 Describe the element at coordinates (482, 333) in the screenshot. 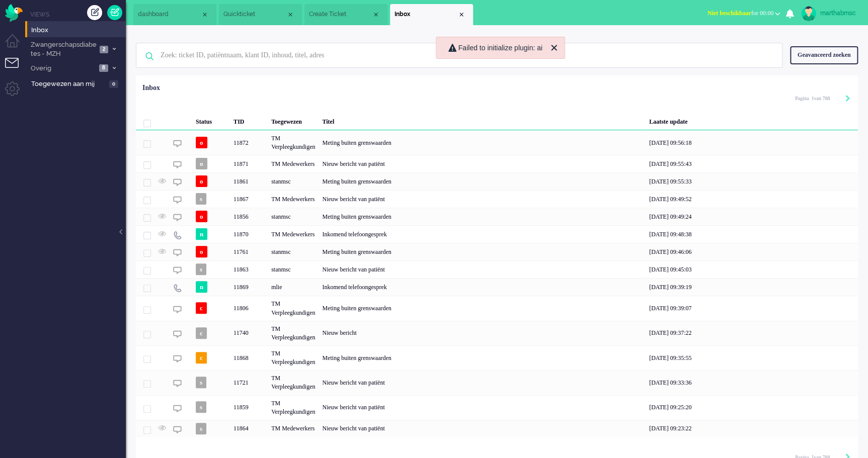

I see `div: Nieuw bericht` at that location.